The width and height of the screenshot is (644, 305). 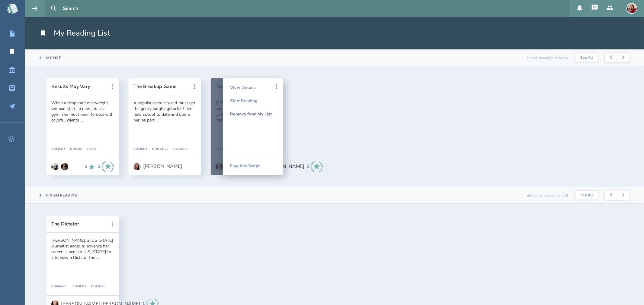 I want to click on div: 3, so click(x=40, y=58).